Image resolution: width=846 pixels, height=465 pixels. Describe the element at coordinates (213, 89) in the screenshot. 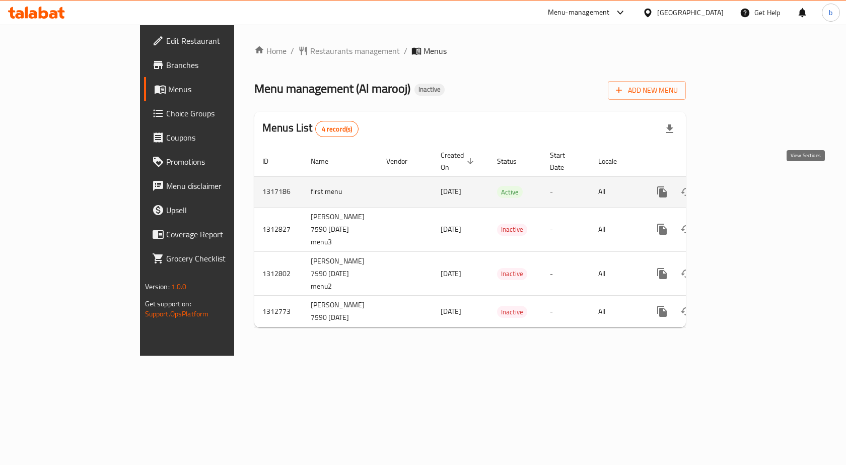

I see `a: Menus` at that location.